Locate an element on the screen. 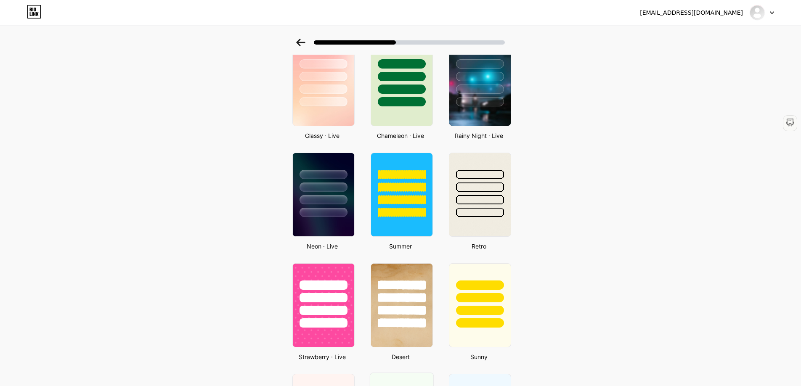 This screenshot has width=801, height=386. div: Summer is located at coordinates (401, 246).